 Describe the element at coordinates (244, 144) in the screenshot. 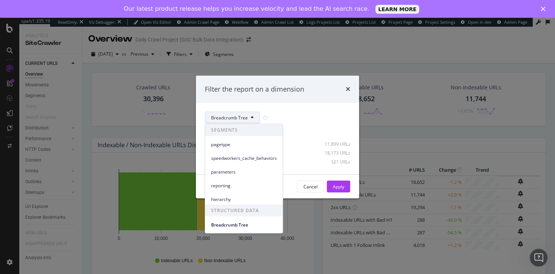

I see `span: pagetype` at that location.